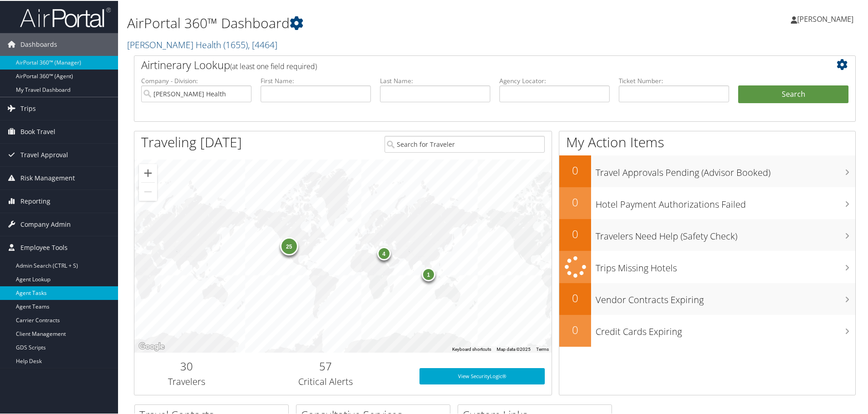 The image size is (868, 414). I want to click on div: 1, so click(428, 274).